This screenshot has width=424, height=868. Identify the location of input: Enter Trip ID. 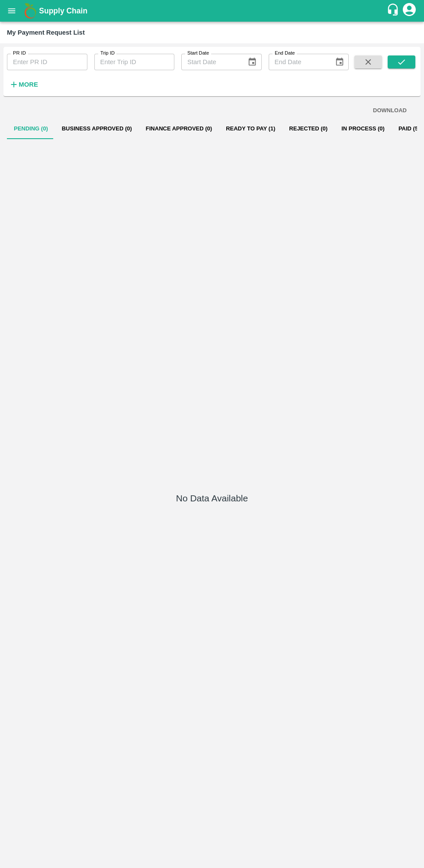
(134, 62).